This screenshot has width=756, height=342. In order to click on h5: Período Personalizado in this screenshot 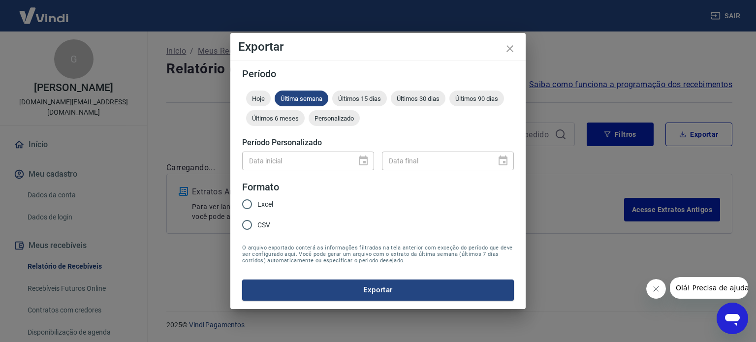, I will do `click(378, 143)`.